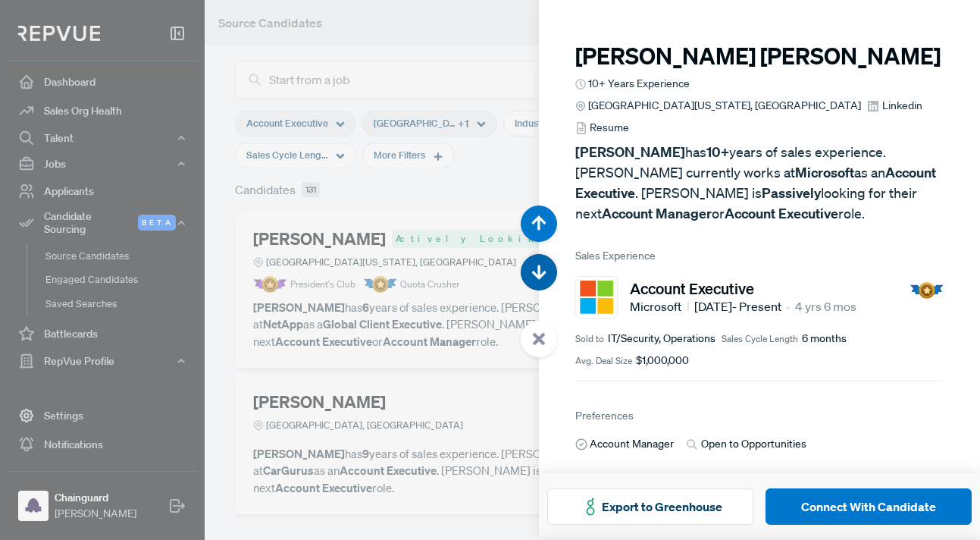  What do you see at coordinates (656, 213) in the screenshot?
I see `strong: Account Manager` at bounding box center [656, 213].